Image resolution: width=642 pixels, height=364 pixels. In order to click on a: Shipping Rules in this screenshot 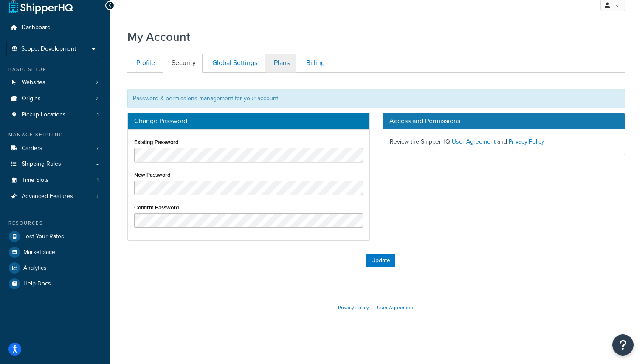, I will do `click(55, 164)`.